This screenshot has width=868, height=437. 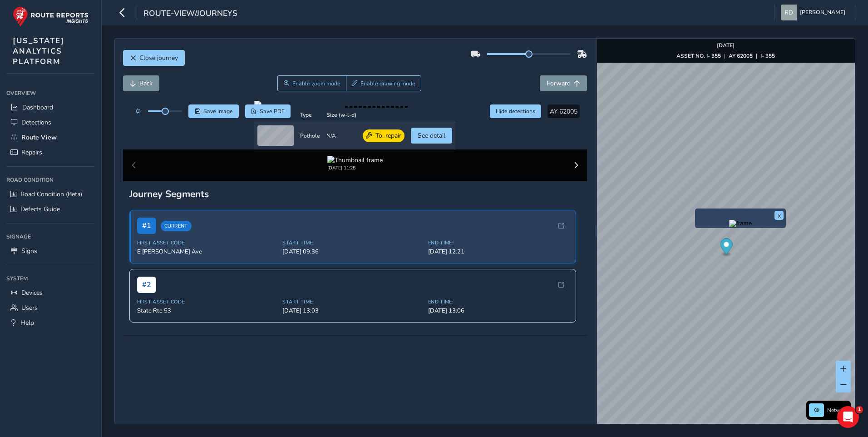 I want to click on a: Users, so click(x=51, y=308).